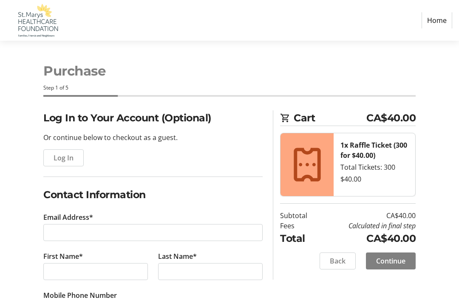 This screenshot has height=300, width=459. Describe the element at coordinates (229, 88) in the screenshot. I see `div: Step 1 of 5` at that location.